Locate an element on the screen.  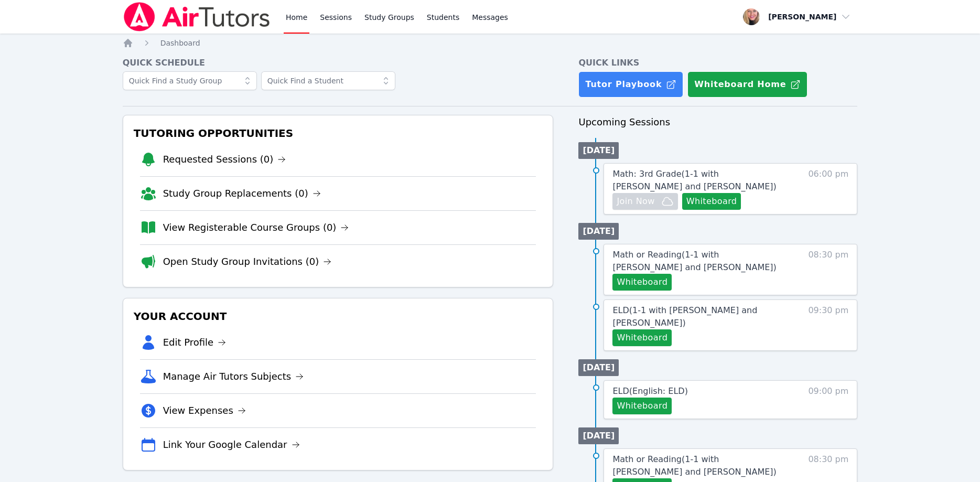
span: Join Now is located at coordinates (635, 201).